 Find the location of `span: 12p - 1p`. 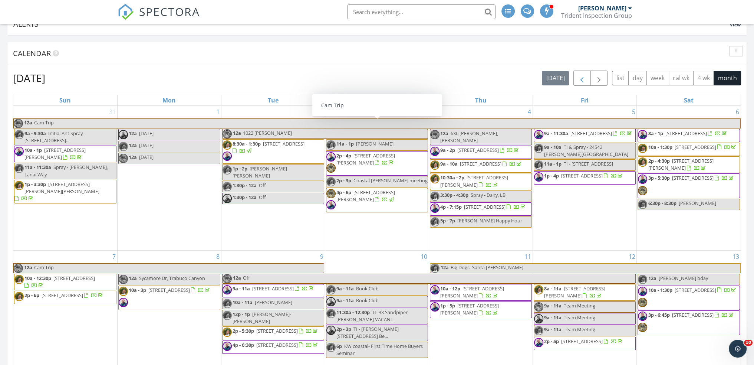

span: 12p - 1p is located at coordinates (241, 314).